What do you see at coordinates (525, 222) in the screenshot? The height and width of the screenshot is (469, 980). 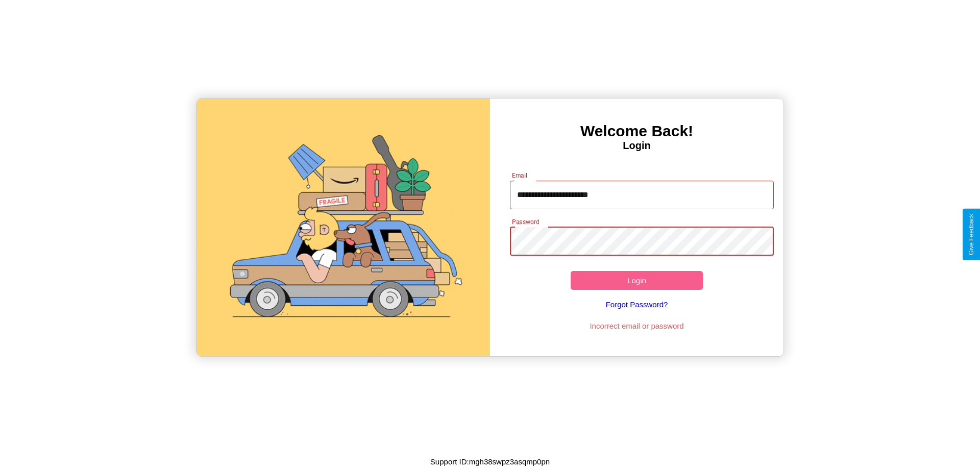 I see `label: Password` at bounding box center [525, 222].